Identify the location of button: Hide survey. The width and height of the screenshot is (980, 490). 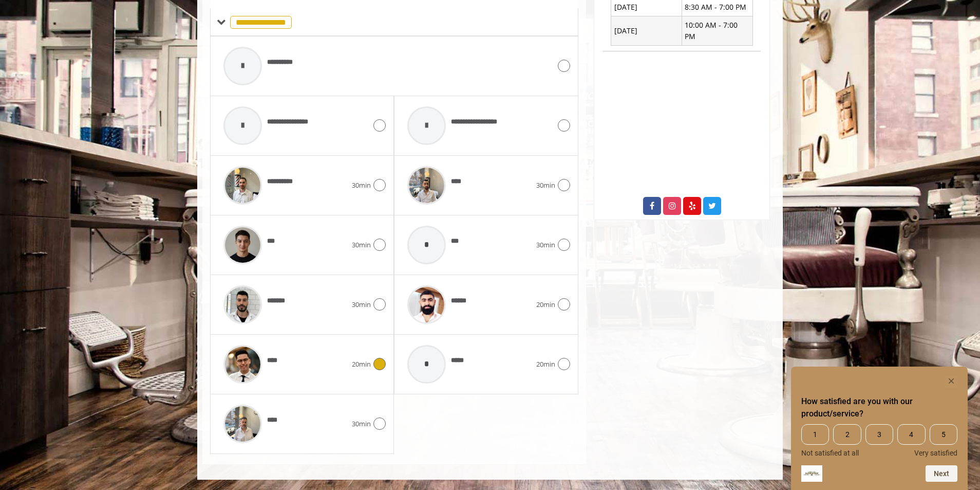
(951, 381).